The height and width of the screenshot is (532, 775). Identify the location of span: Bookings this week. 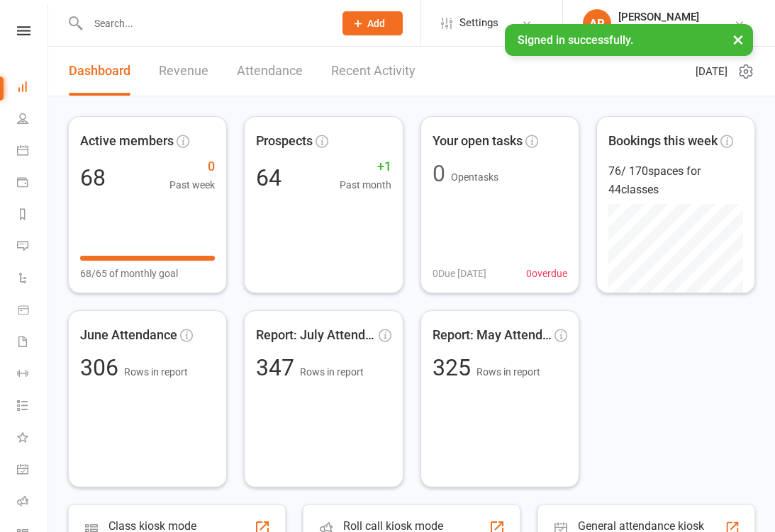
(663, 141).